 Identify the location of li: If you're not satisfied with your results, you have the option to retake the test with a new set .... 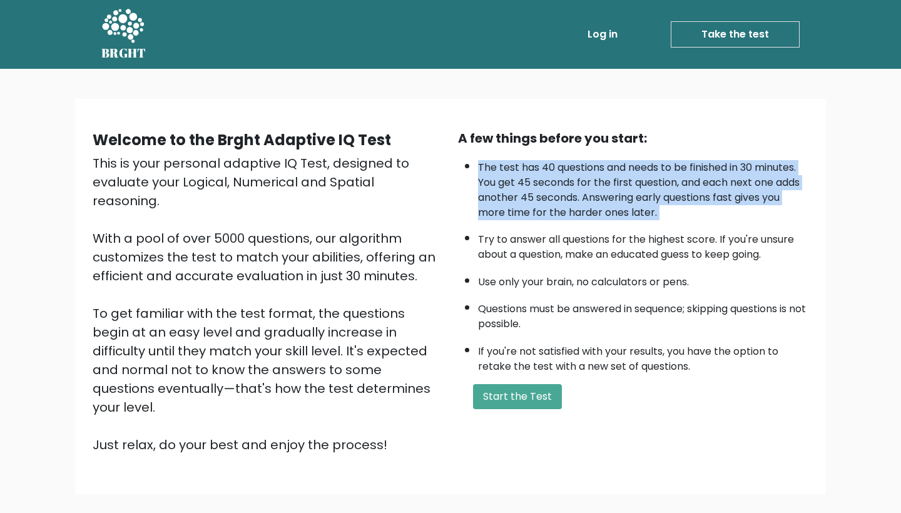
(644, 356).